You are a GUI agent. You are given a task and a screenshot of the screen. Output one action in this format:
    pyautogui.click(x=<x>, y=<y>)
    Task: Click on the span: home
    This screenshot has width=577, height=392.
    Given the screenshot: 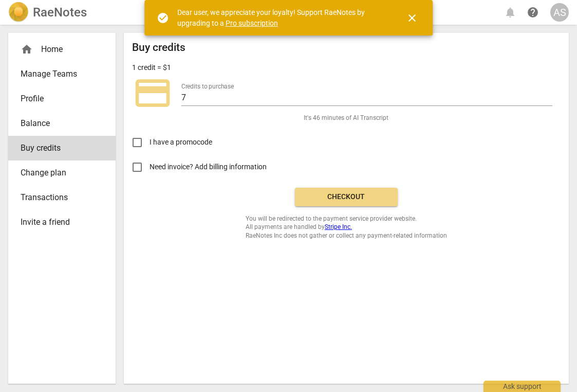 What is the action you would take?
    pyautogui.click(x=27, y=49)
    